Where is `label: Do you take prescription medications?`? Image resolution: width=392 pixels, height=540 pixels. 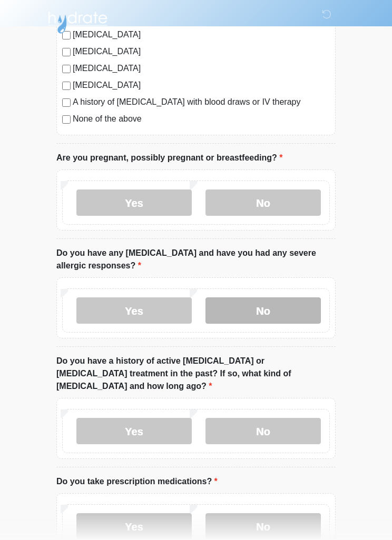 label: Do you take prescription medications? is located at coordinates (137, 482).